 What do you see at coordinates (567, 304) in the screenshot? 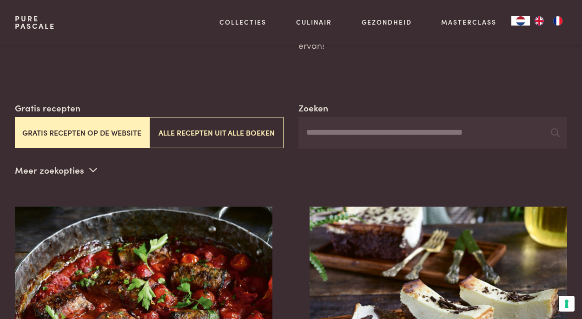
I see `button: Uw voorkeuren voor toestemming voor trackingtechnologieën` at bounding box center [567, 304].